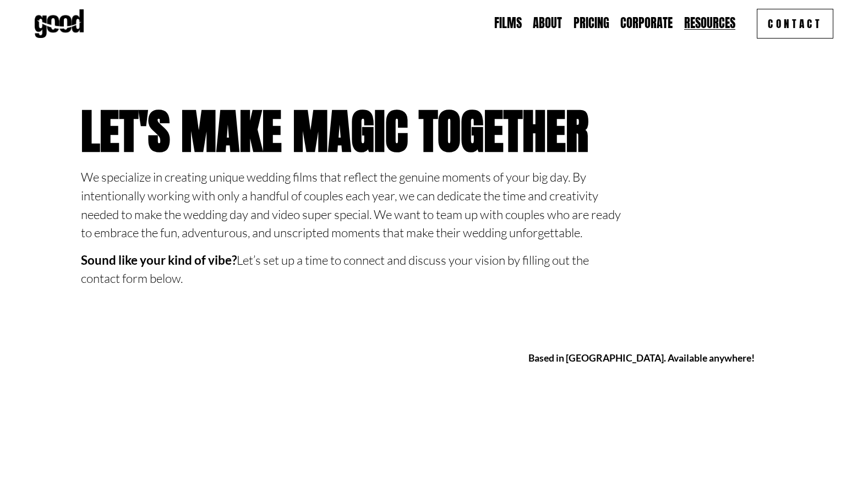  I want to click on a: About, so click(547, 23).